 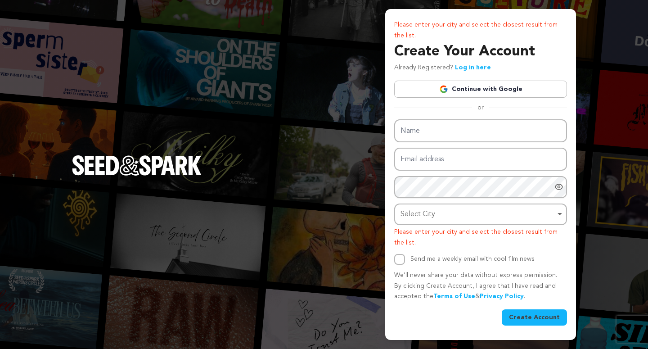 I want to click on span: or, so click(x=480, y=108).